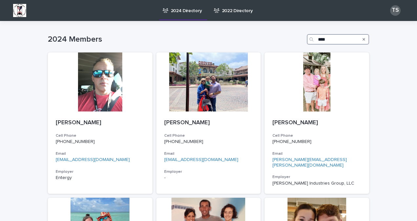  I want to click on div: TS, so click(395, 10).